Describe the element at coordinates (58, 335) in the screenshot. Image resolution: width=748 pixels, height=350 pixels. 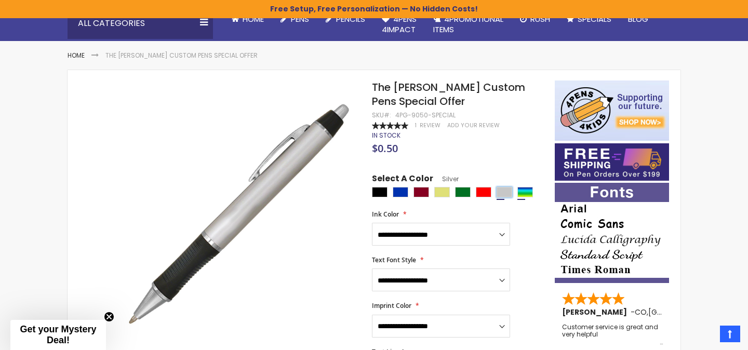
I see `div: Get your Mystery Deal!Close teaser` at that location.